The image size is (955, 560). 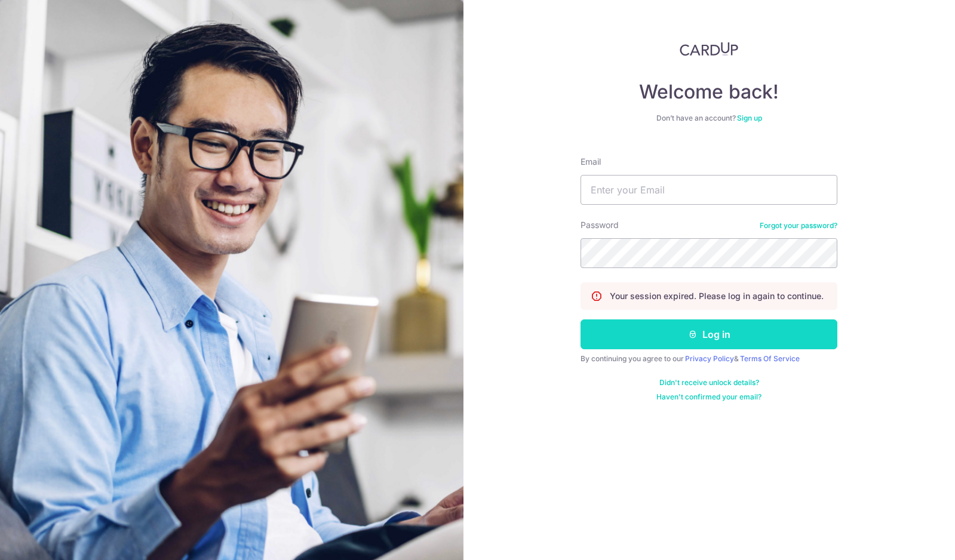 What do you see at coordinates (750, 117) in the screenshot?
I see `a: Sign up` at bounding box center [750, 117].